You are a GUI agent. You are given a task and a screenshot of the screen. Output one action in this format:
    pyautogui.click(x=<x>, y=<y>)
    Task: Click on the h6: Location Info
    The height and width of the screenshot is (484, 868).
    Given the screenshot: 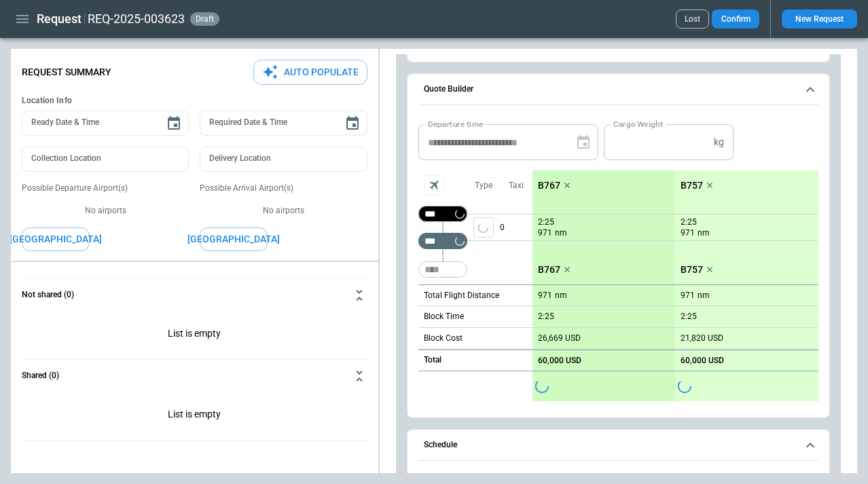 What is the action you would take?
    pyautogui.click(x=194, y=100)
    